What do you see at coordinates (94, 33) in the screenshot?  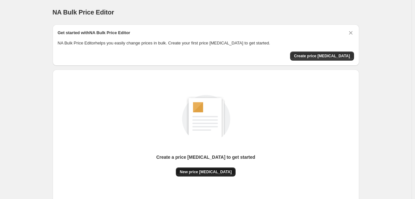 I see `h2: Get started with NA Bulk Price Editor` at bounding box center [94, 33].